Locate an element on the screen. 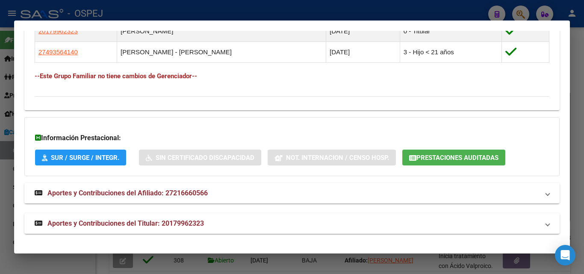 This screenshot has width=584, height=274. h3: Información Prestacional: is located at coordinates (292, 138).